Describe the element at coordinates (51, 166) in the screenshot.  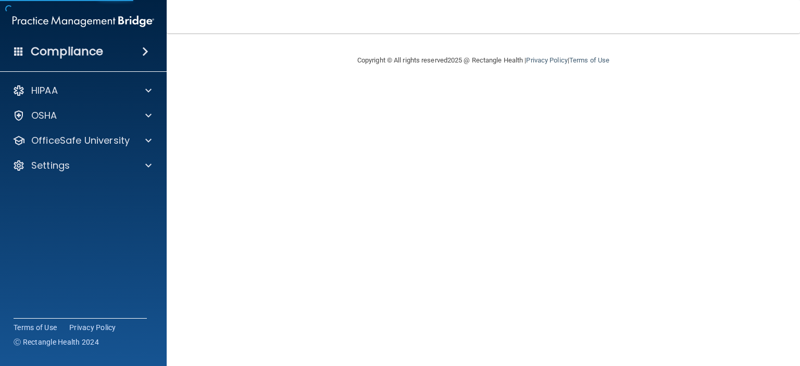
I see `p: Settings` at that location.